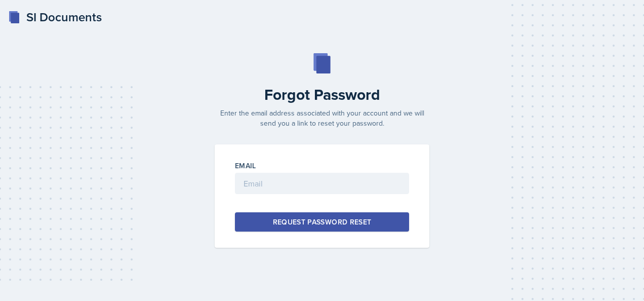 This screenshot has height=301, width=644. Describe the element at coordinates (322, 184) in the screenshot. I see `input: Email` at that location.